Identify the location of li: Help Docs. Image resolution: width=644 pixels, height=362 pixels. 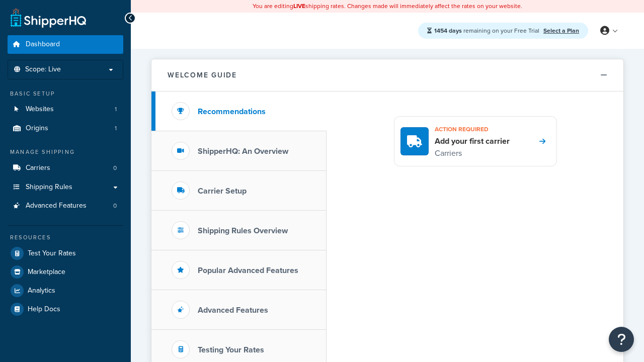
(65, 309).